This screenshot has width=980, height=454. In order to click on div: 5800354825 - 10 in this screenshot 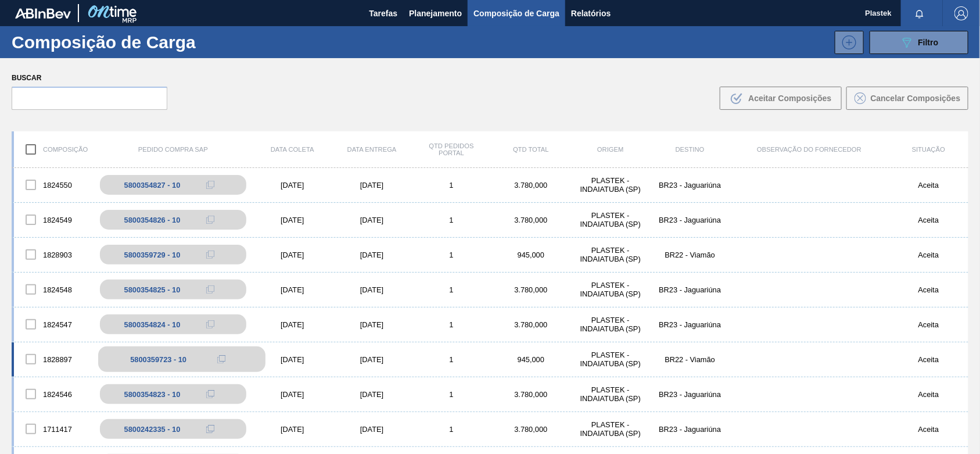, I will do `click(152, 290)`.